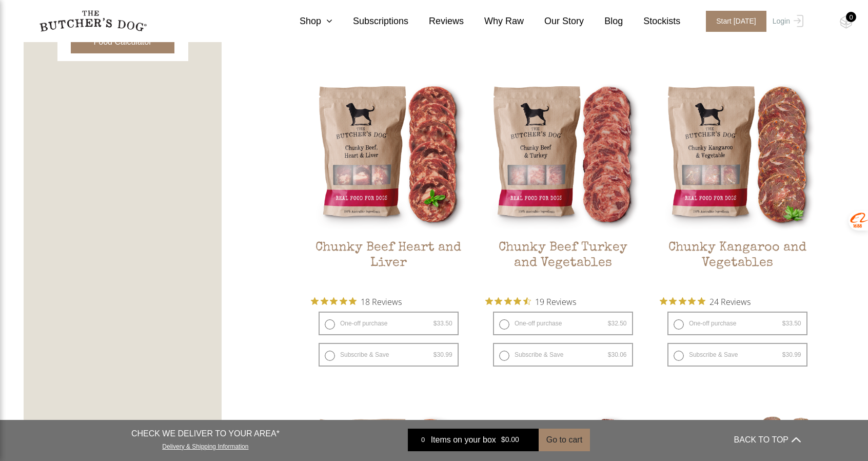 The image size is (868, 461). What do you see at coordinates (389, 182) in the screenshot?
I see `a: Chunky Beef Heart and LiverChunky Beef Heart and Liver` at bounding box center [389, 182].